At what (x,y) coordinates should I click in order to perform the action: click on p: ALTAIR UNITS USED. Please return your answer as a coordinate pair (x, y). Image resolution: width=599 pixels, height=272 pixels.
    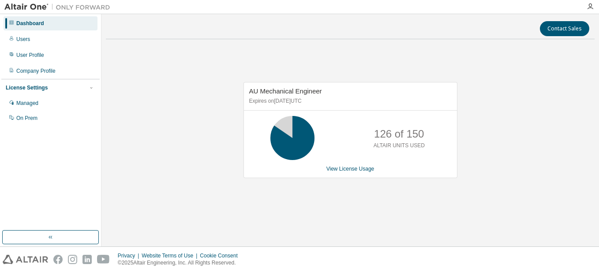
    Looking at the image, I should click on (399, 146).